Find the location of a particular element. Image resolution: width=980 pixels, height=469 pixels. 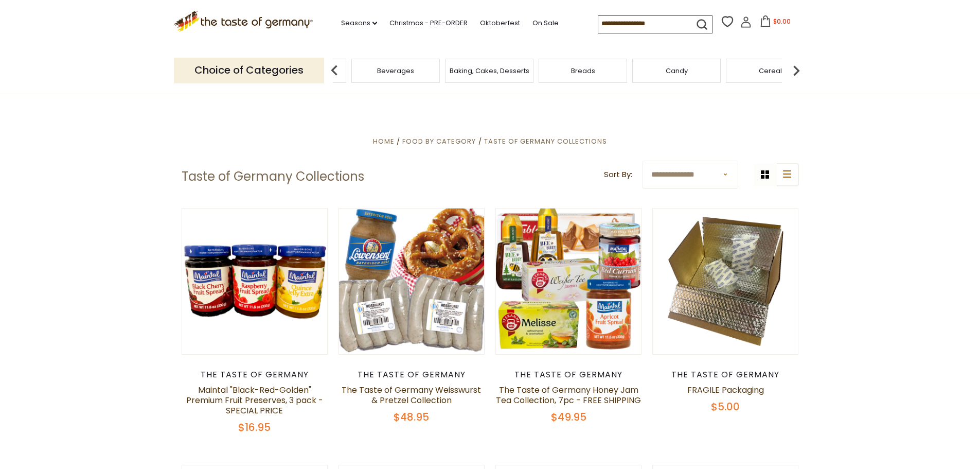

a: Christmas - PRE-ORDER is located at coordinates (429, 23).